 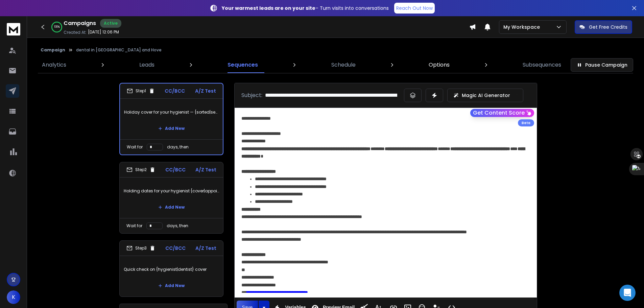 I want to click on a: Options, so click(x=439, y=65).